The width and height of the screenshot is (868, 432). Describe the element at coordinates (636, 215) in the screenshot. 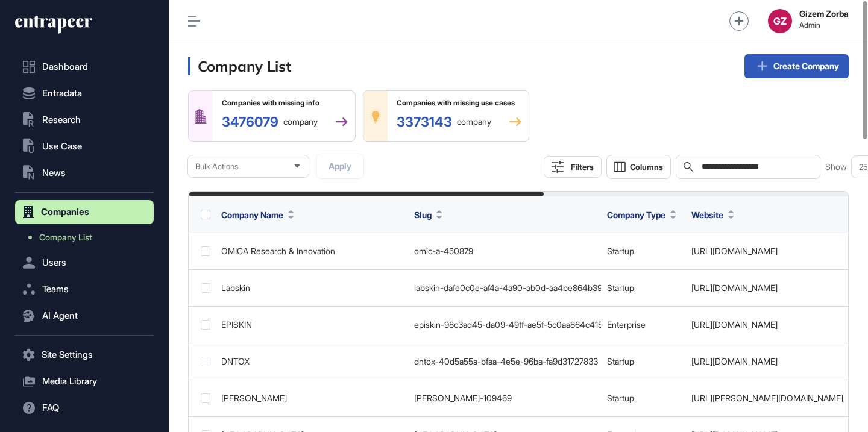

I see `span: Company Type` at that location.